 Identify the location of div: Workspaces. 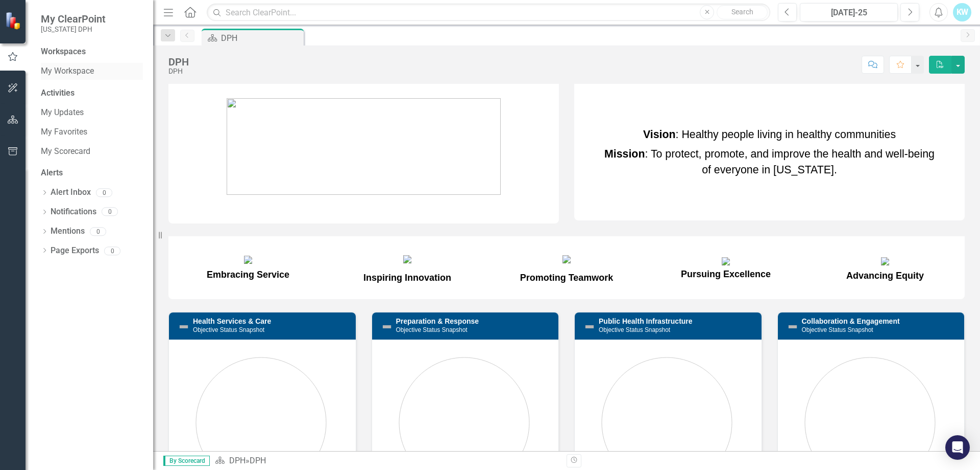
(63, 51).